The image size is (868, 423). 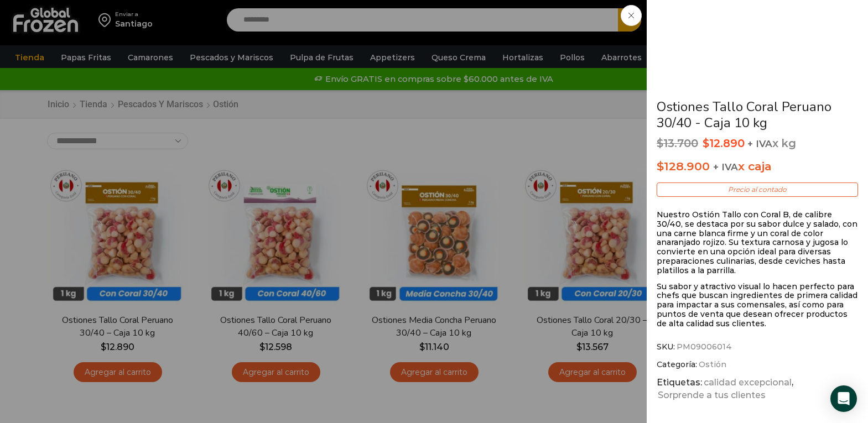 What do you see at coordinates (757, 243) in the screenshot?
I see `p: Nuestro Ostión Tallo con Coral B, de calibre 30/40, se destaca por su sabor dulce y salado, con u...` at bounding box center [757, 243].